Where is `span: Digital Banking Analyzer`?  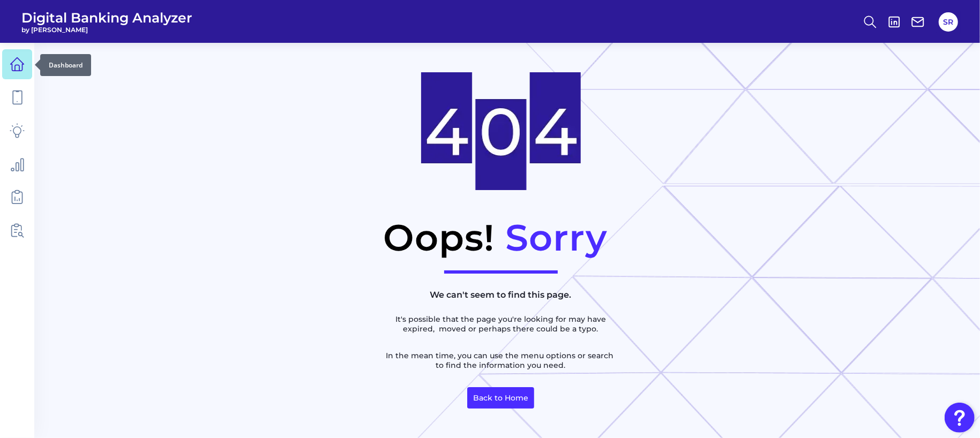 span: Digital Banking Analyzer is located at coordinates (107, 18).